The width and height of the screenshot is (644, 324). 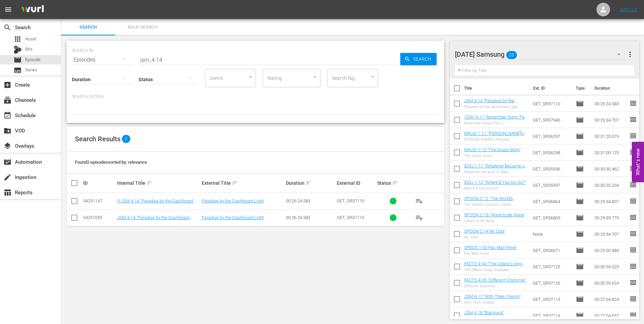 What do you see at coordinates (102, 60) in the screenshot?
I see `div: Episodes` at bounding box center [102, 60].